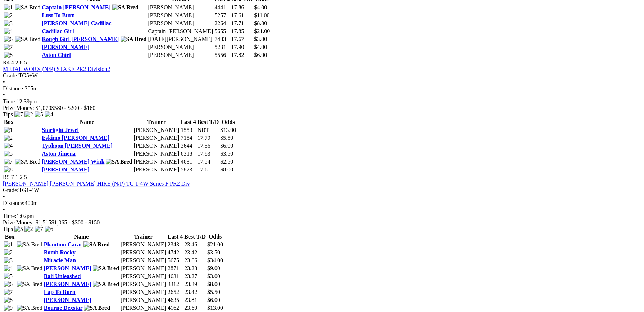 This screenshot has height=312, width=644. I want to click on td: 6318, so click(188, 154).